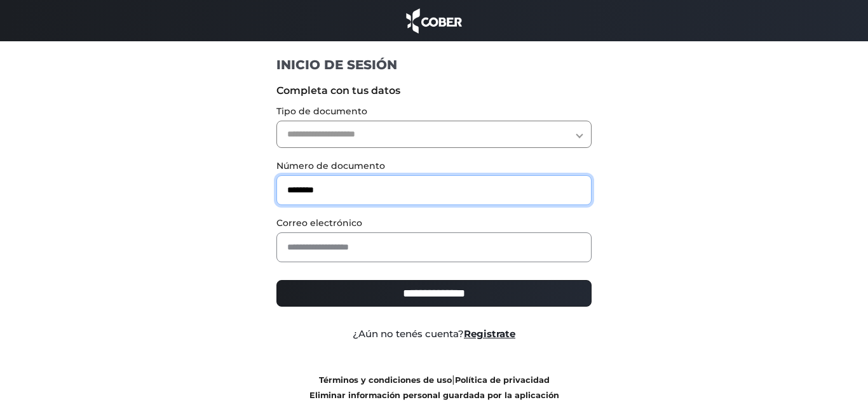  What do you see at coordinates (434, 223) in the screenshot?
I see `label: Correo electrónico` at bounding box center [434, 223].